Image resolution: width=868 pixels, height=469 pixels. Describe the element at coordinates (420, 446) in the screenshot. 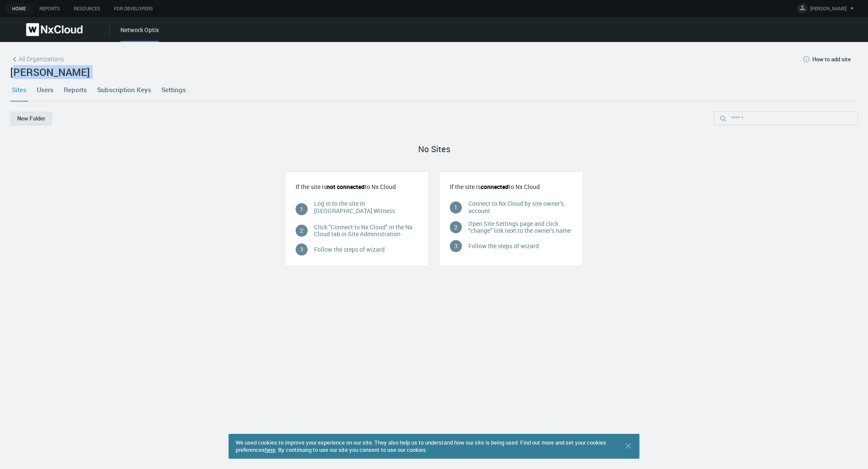

I see `span: We used cookies to improve your experience on our site. They also help us to understand how our s...` at that location.